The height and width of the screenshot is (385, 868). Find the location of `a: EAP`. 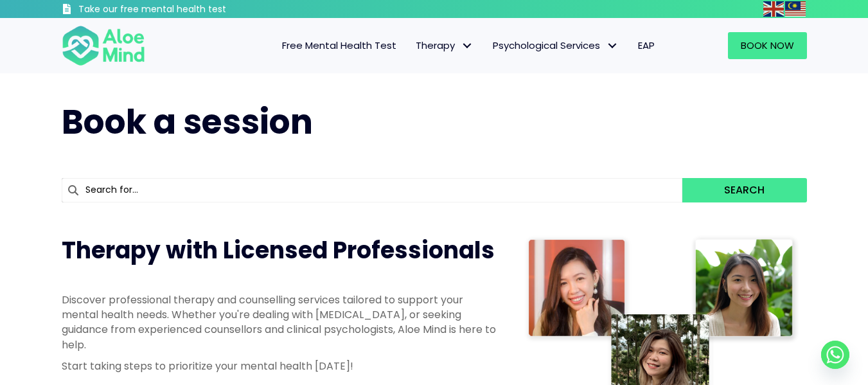

a: EAP is located at coordinates (646, 46).